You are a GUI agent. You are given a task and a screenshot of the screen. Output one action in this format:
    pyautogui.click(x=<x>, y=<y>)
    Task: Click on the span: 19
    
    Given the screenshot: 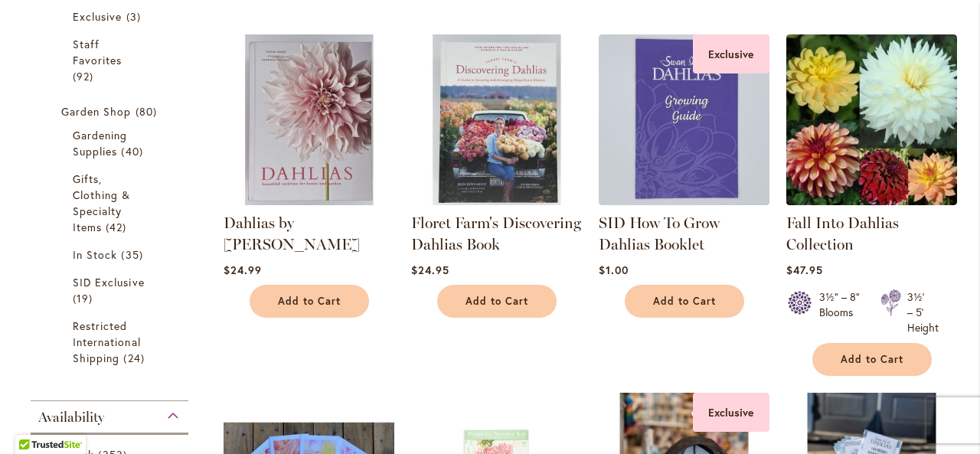 What is the action you would take?
    pyautogui.click(x=84, y=297)
    